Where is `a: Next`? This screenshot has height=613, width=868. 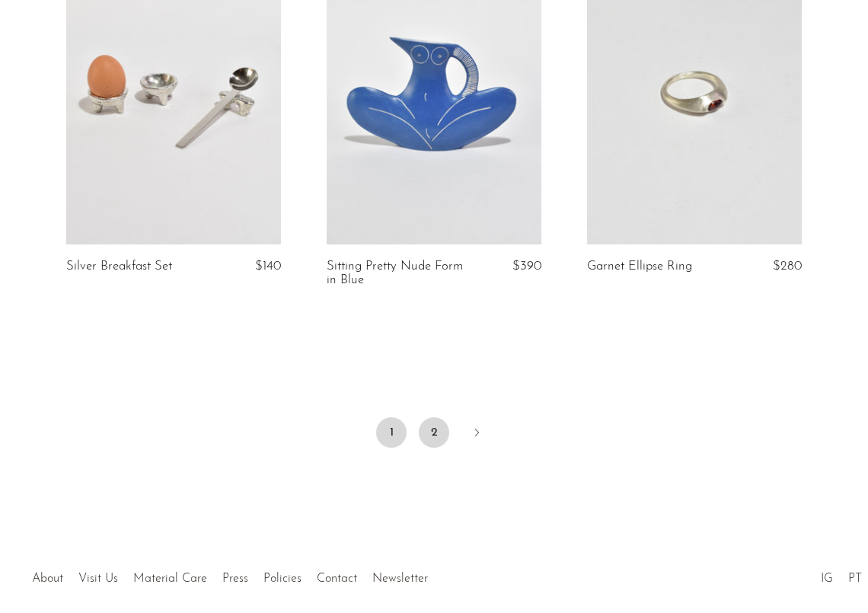 a: Next is located at coordinates (477, 434).